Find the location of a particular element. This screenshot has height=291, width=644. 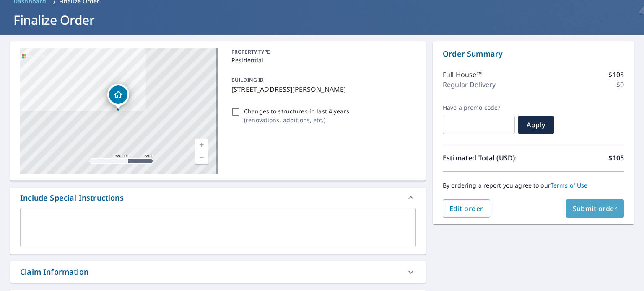

a: Terms of Use is located at coordinates (569, 185).